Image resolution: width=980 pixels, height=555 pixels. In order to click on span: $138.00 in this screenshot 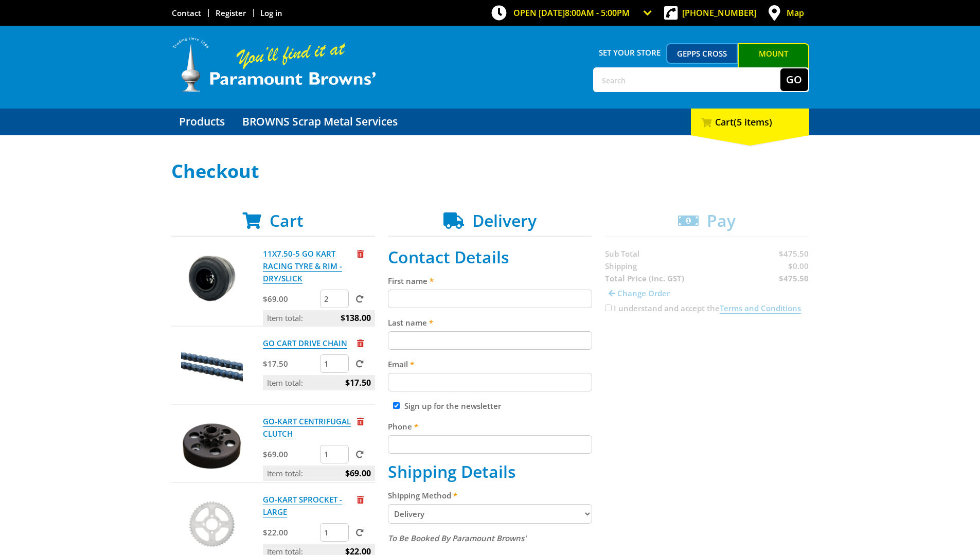, I will do `click(356, 318)`.